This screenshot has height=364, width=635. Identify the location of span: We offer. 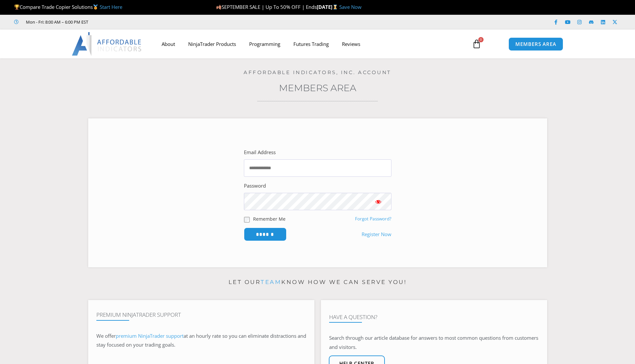
(106, 336).